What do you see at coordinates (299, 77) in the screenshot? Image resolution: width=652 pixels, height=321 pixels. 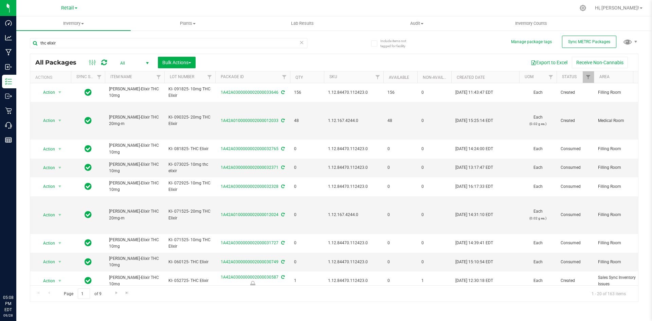 I see `a: Qty` at bounding box center [299, 77].